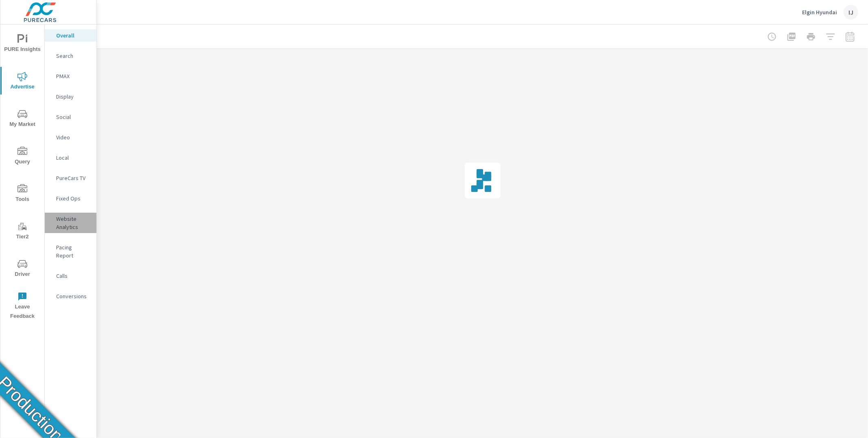 The width and height of the screenshot is (868, 438). What do you see at coordinates (23, 231) in the screenshot?
I see `span: Tier2` at bounding box center [23, 231].